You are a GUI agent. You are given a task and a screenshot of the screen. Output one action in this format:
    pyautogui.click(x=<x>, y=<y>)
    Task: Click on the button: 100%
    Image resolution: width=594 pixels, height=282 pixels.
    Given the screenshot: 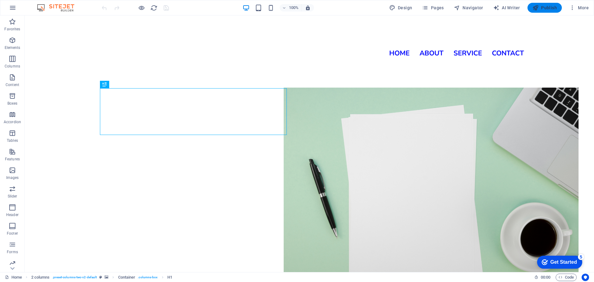 What is the action you would take?
    pyautogui.click(x=290, y=8)
    